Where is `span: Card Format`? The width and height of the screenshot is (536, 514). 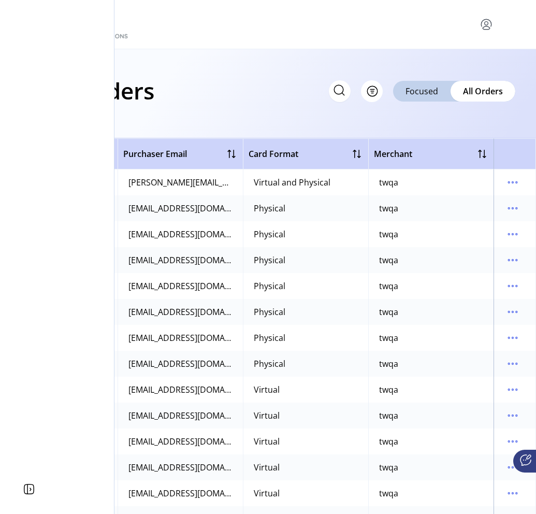
span: Card Format is located at coordinates (273, 154).